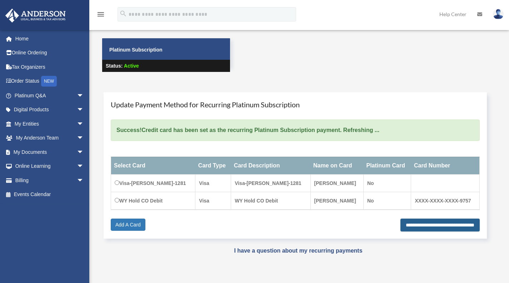 This screenshot has width=509, height=283. I want to click on a: My Documentsarrow_drop_down, so click(50, 152).